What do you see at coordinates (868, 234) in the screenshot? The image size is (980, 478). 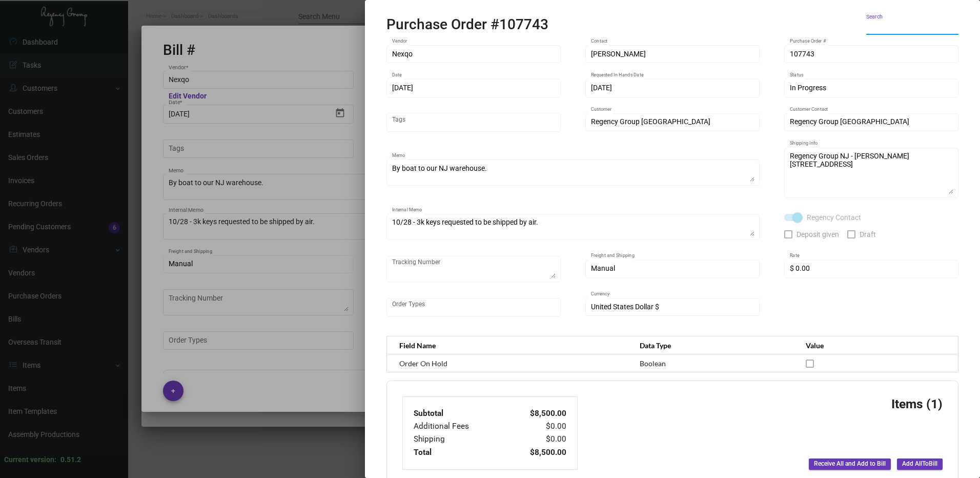 I see `span: Draft` at bounding box center [868, 234].